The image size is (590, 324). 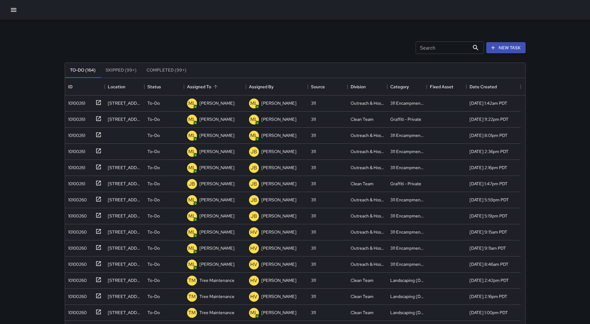 What do you see at coordinates (488, 184) in the screenshot?
I see `div: 9/14/2025, 1:47pm PDT` at bounding box center [488, 184].